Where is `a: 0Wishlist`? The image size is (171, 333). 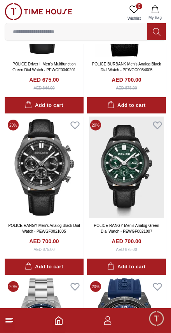
a: 0Wishlist is located at coordinates (134, 13).